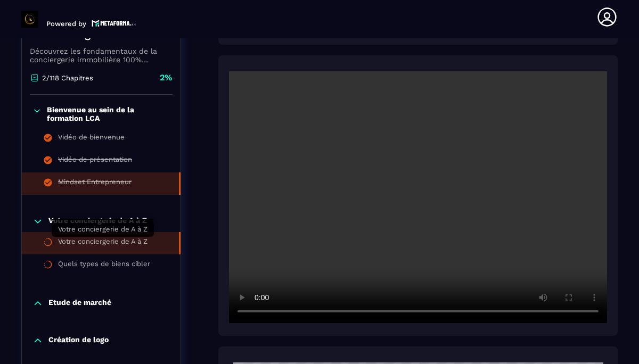  I want to click on img: logo-branding, so click(30, 19).